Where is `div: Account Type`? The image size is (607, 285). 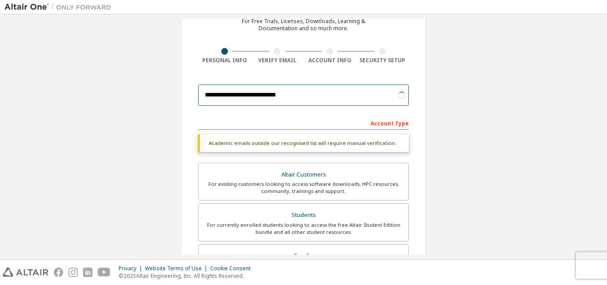 div: Account Type is located at coordinates (303, 123).